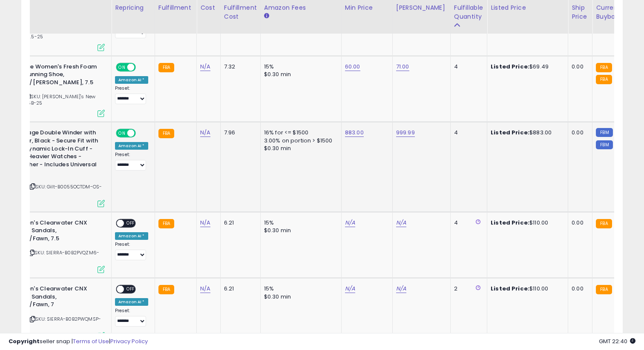  What do you see at coordinates (617, 341) in the screenshot?
I see `span: 2025-09-9 22:40 GMT` at bounding box center [617, 341].